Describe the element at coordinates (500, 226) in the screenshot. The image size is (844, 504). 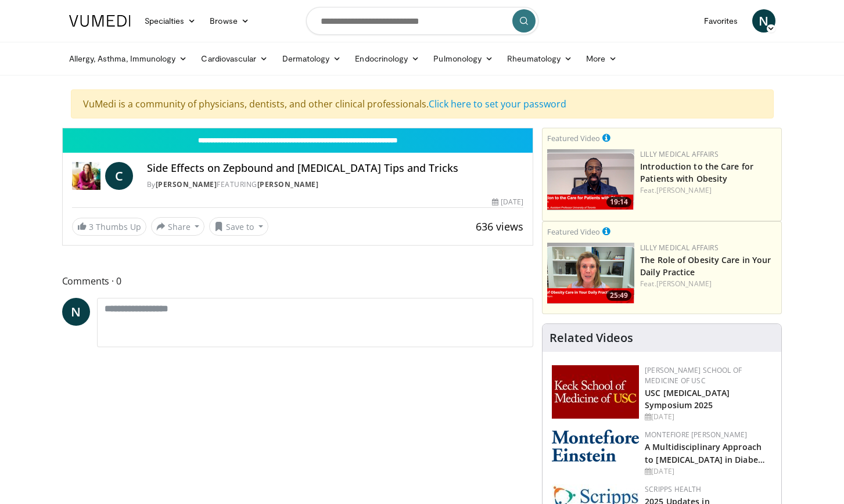
I see `span: 636 views` at that location.